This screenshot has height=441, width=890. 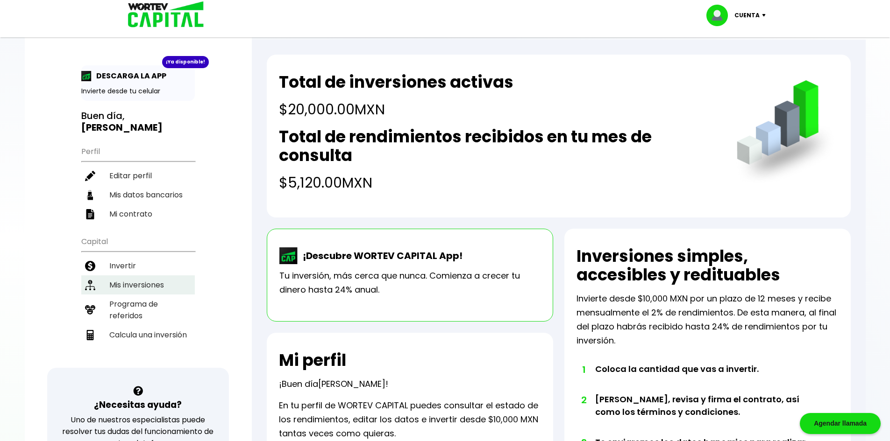 I want to click on h2: Inversiones simples, accesibles y redituables, so click(x=707, y=266).